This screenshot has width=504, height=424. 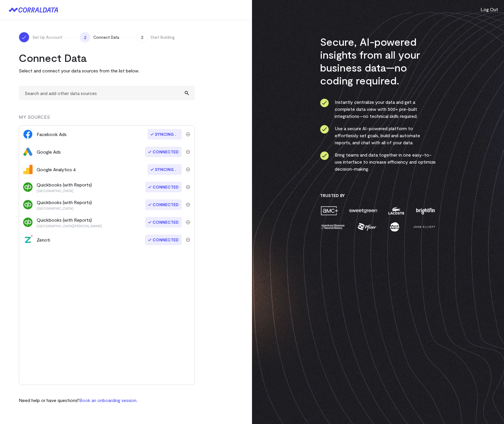 What do you see at coordinates (378, 61) in the screenshot?
I see `h3: Secure, AI-powered insights from all your business data—no coding required.` at bounding box center [378, 61].